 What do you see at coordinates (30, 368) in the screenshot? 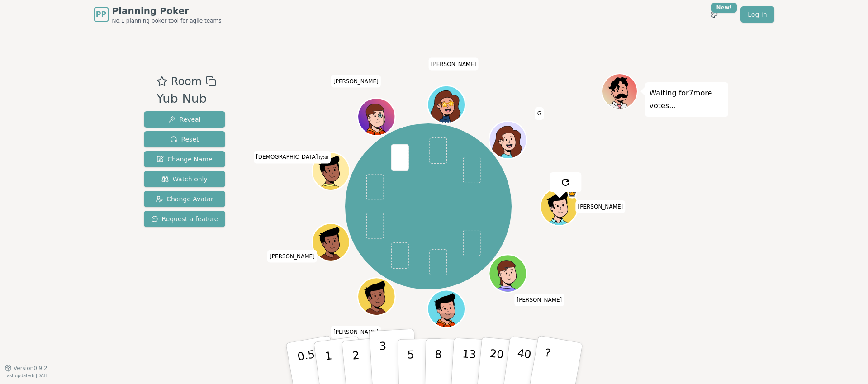
I see `span: Version 0.9.2` at bounding box center [30, 368].